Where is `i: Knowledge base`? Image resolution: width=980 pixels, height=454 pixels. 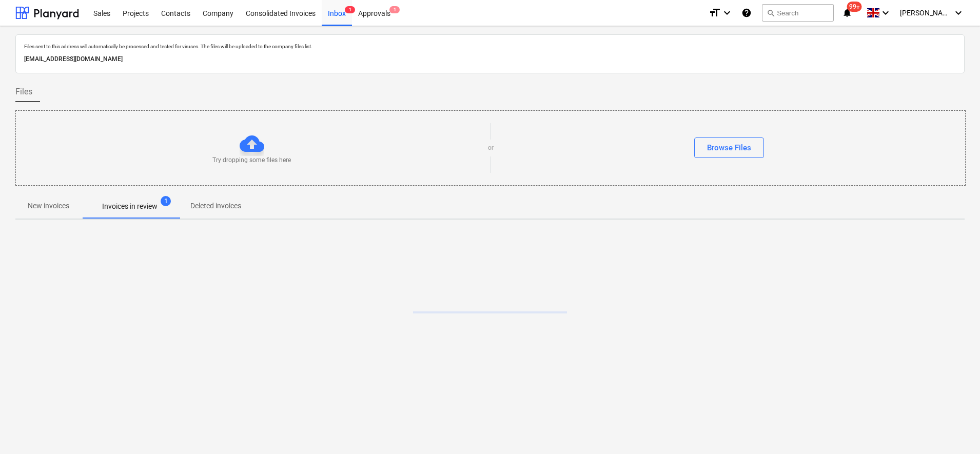 i: Knowledge base is located at coordinates (747, 13).